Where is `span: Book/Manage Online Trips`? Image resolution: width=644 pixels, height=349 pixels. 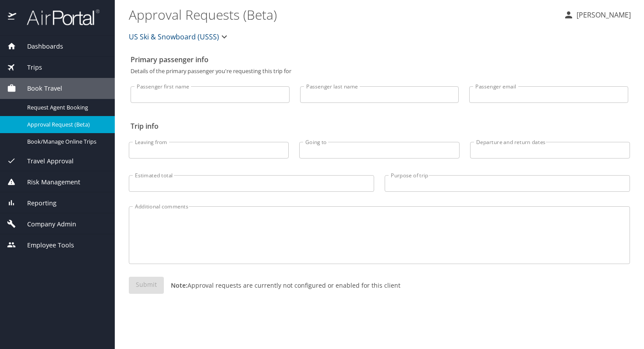 span: Book/Manage Online Trips is located at coordinates (66, 141).